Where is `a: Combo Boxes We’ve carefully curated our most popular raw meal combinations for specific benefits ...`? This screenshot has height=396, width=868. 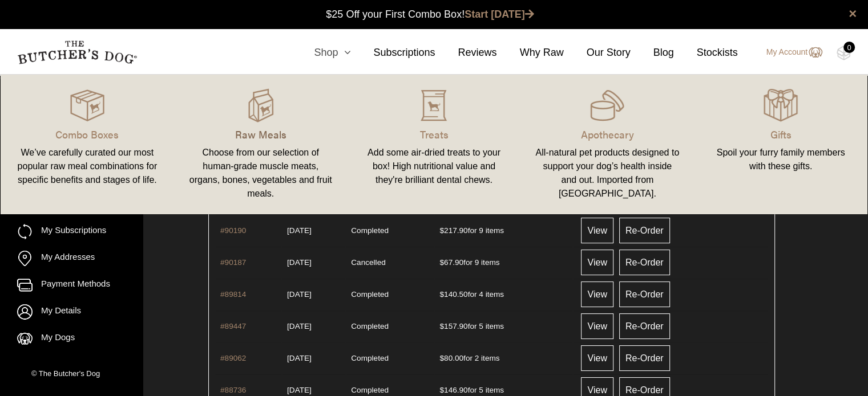
a: Combo Boxes We’ve carefully curated our most popular raw meal combinations for specific benefits ... is located at coordinates (88, 144).